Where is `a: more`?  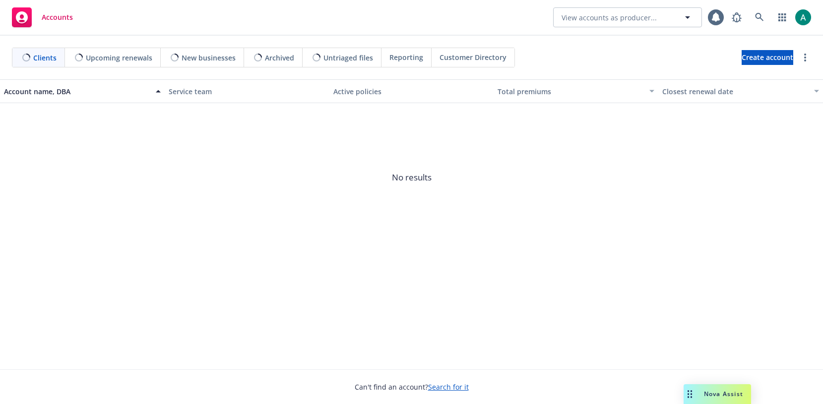 a: more is located at coordinates (805, 58).